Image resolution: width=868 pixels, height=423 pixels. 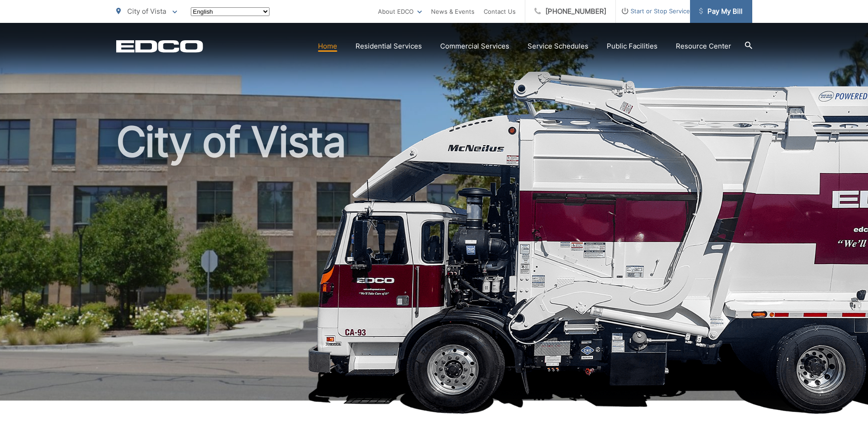 I want to click on a: News & Events, so click(x=453, y=11).